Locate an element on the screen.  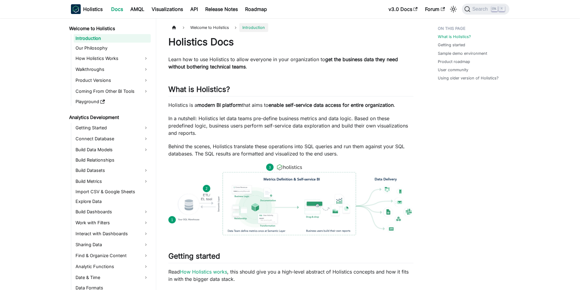
a: Our Philosophy is located at coordinates (112, 48).